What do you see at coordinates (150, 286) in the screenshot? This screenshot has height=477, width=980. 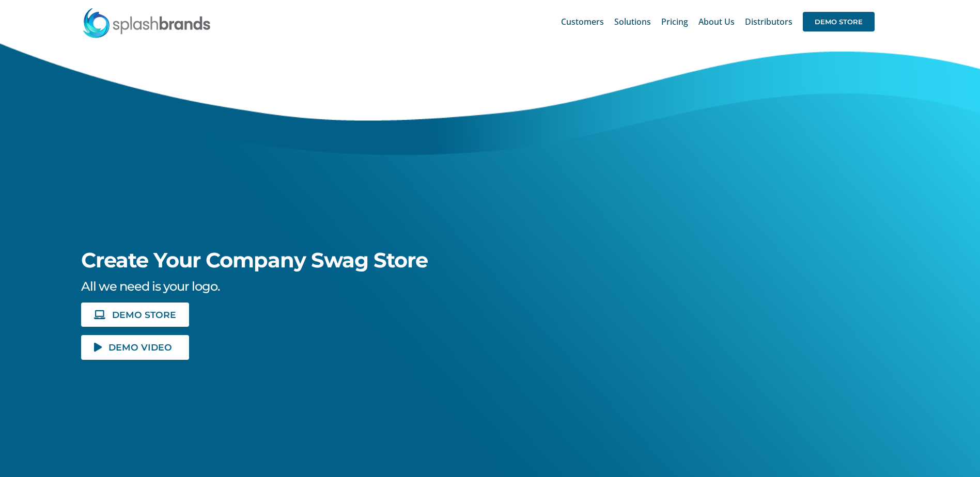 I see `span: All we need is your logo.` at bounding box center [150, 286].